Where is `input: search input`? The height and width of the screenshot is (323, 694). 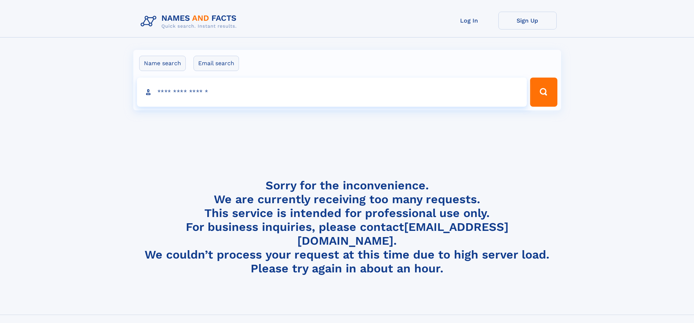 input: search input is located at coordinates (332, 92).